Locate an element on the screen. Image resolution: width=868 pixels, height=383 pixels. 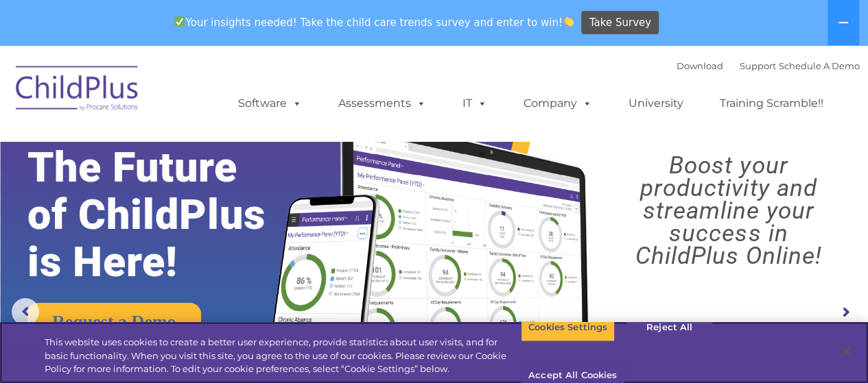
a: Assessments is located at coordinates (383, 104).